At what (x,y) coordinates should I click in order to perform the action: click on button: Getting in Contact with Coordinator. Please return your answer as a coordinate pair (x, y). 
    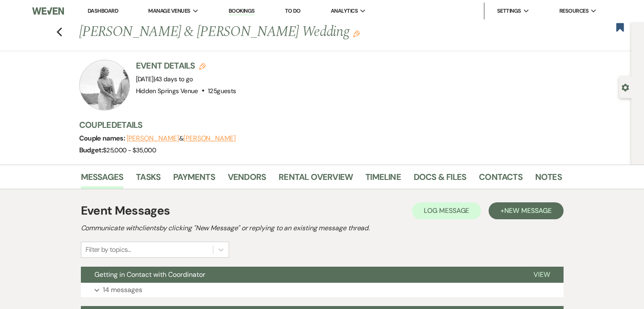
    Looking at the image, I should click on (300, 275).